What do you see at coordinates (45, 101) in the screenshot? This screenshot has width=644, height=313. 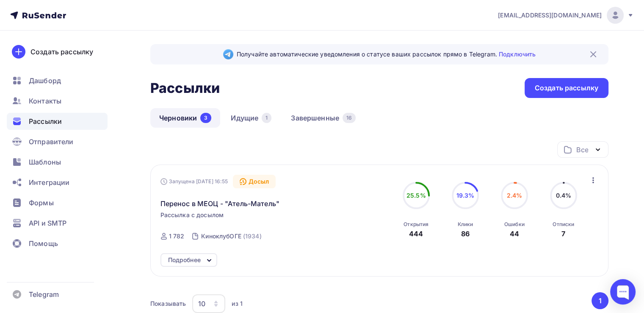 I see `span: Контакты` at bounding box center [45, 101].